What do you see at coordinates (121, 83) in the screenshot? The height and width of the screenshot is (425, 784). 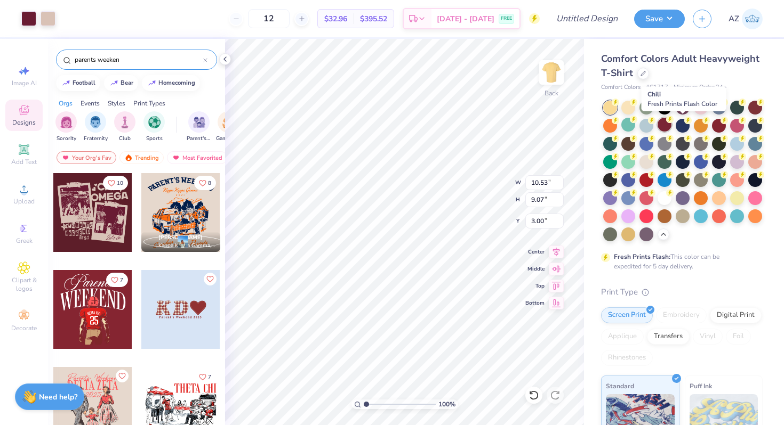 I see `button: bear` at bounding box center [121, 83].